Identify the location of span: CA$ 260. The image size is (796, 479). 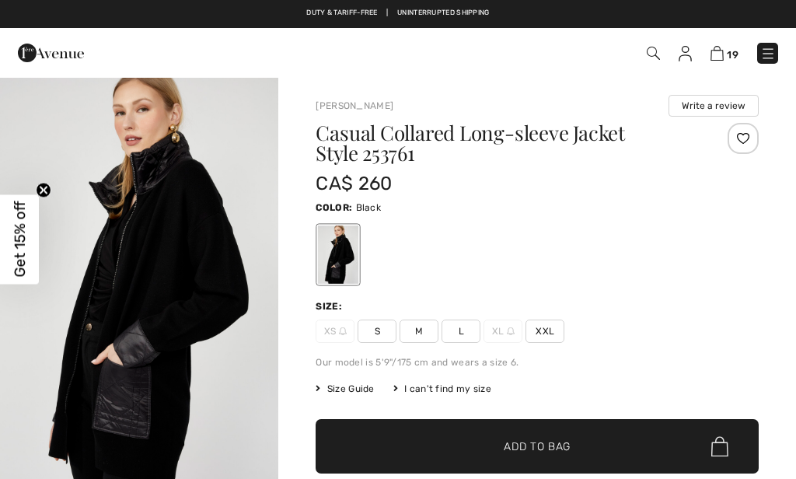
(354, 184).